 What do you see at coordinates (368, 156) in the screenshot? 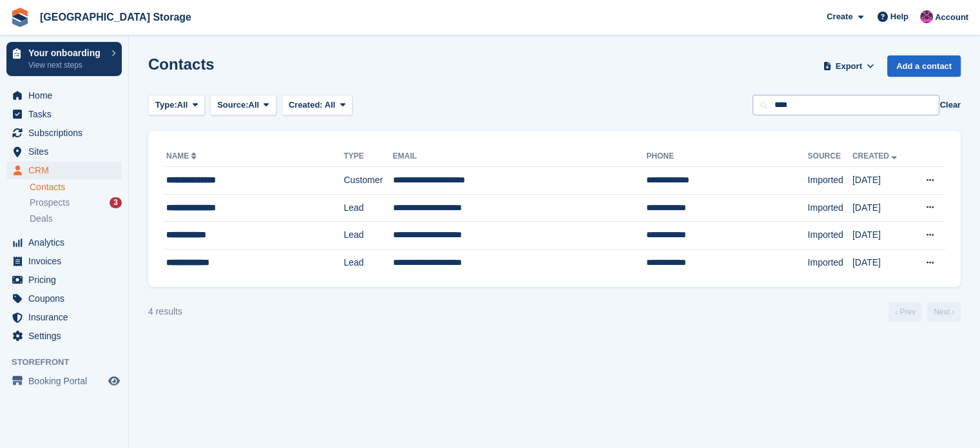
I see `th: Type` at bounding box center [368, 156].